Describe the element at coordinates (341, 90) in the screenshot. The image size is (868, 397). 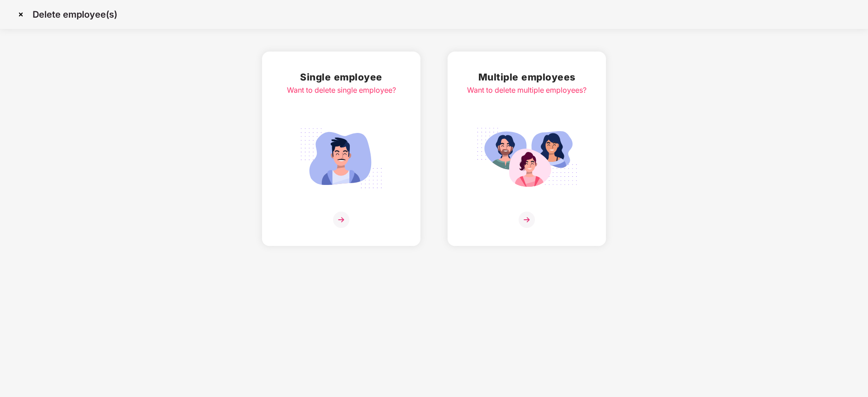
I see `div: Want to delete single employee?` at that location.